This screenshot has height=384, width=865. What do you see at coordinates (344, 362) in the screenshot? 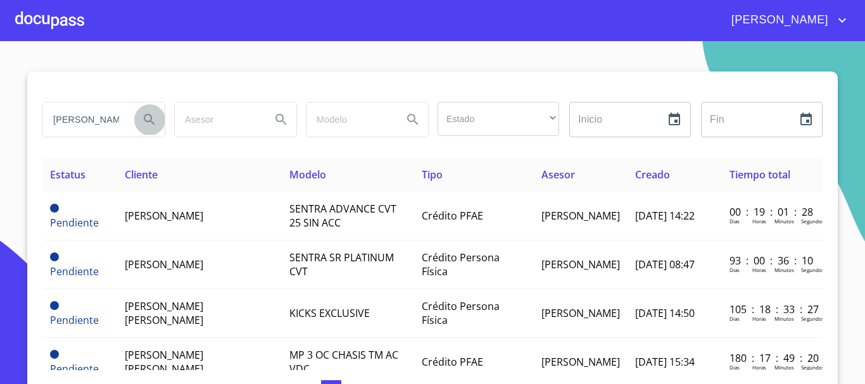
I see `span: MP 3 OC CHASIS TM AC VDC` at bounding box center [344, 362].